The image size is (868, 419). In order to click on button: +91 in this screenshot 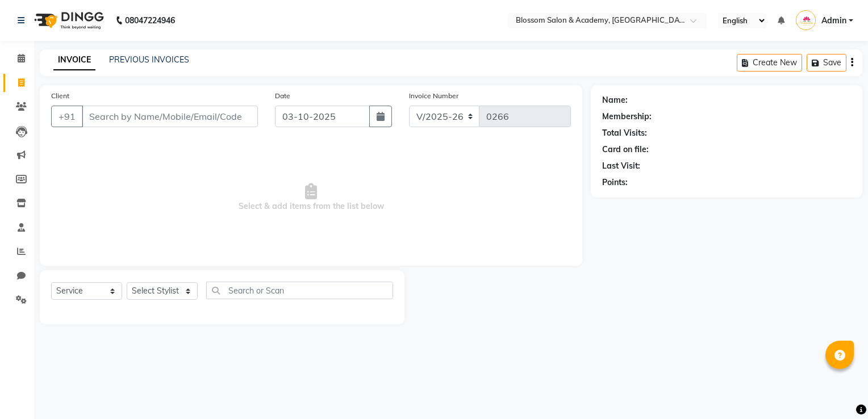, I will do `click(67, 116)`.